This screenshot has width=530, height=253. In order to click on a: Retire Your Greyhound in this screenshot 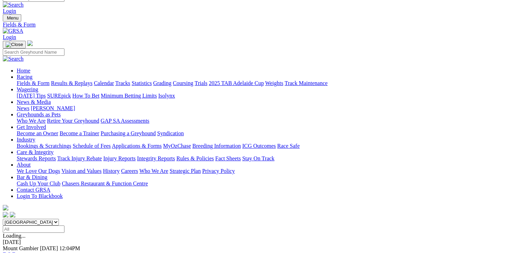, I will do `click(73, 121)`.